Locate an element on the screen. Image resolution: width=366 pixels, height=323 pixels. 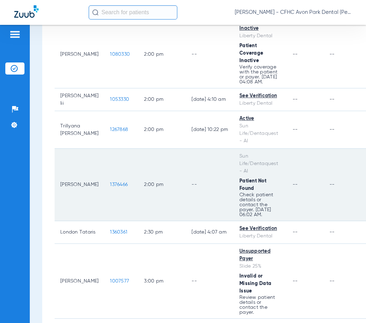
img: hamburger-icon is located at coordinates (15, 34).